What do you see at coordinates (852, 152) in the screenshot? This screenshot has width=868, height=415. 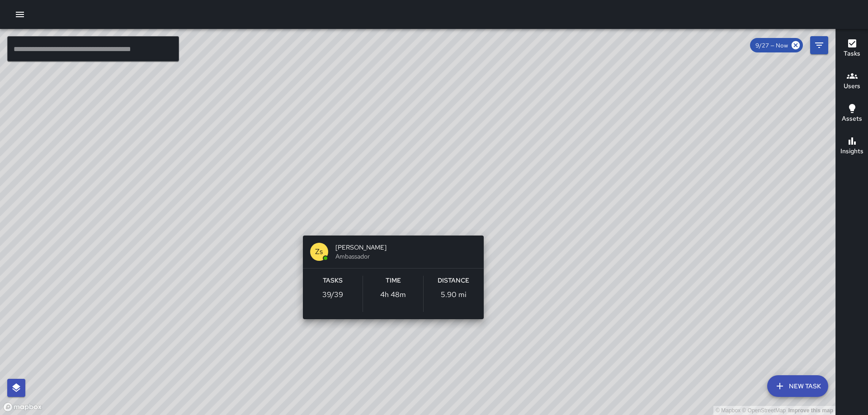 I see `h6: Insights` at bounding box center [852, 152].